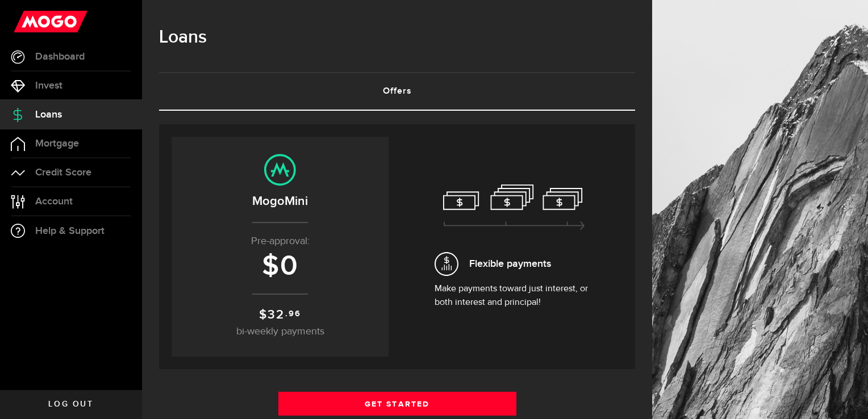  What do you see at coordinates (510, 264) in the screenshot?
I see `span: Flexible payments` at bounding box center [510, 264].